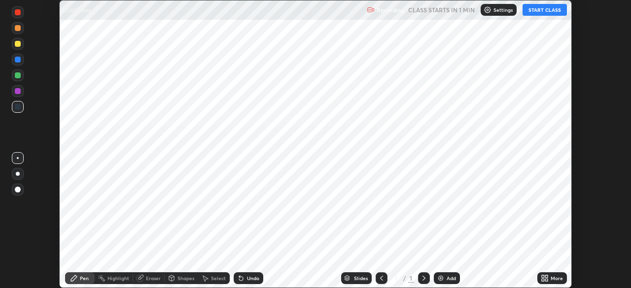 This screenshot has height=288, width=631. What do you see at coordinates (503, 10) in the screenshot?
I see `p: Settings` at bounding box center [503, 10].